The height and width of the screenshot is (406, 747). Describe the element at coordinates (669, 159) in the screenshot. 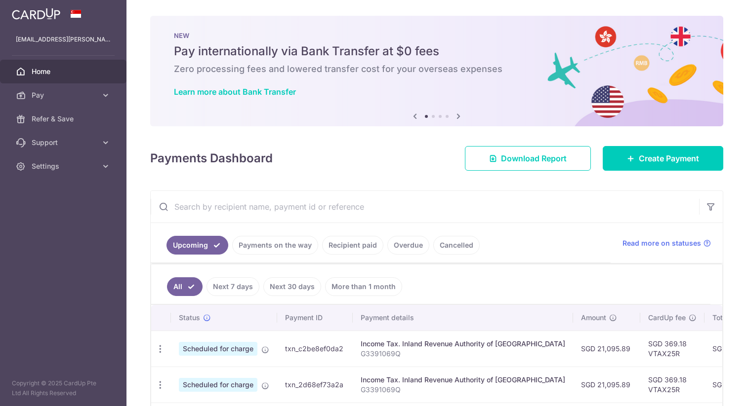

I see `span: Create Payment` at that location.